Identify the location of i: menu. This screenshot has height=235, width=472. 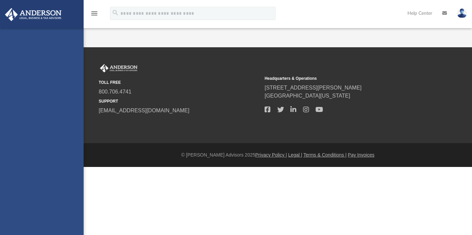
(94, 13).